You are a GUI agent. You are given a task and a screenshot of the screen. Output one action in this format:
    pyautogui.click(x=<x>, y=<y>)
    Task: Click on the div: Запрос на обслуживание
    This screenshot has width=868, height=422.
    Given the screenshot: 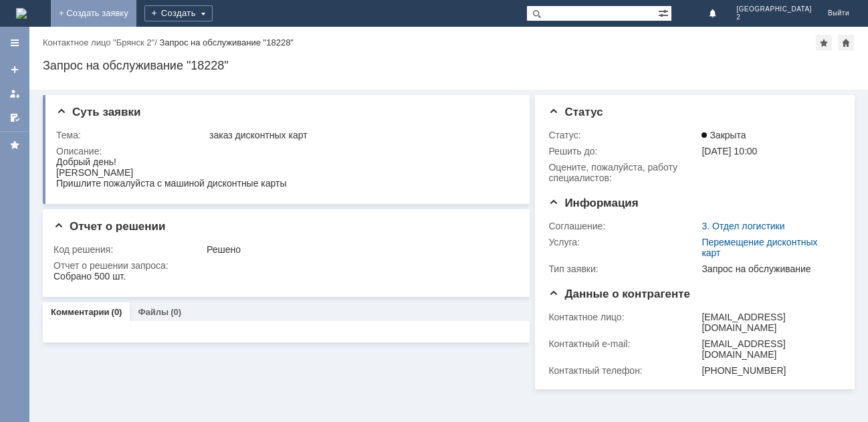 What is the action you would take?
    pyautogui.click(x=769, y=269)
    